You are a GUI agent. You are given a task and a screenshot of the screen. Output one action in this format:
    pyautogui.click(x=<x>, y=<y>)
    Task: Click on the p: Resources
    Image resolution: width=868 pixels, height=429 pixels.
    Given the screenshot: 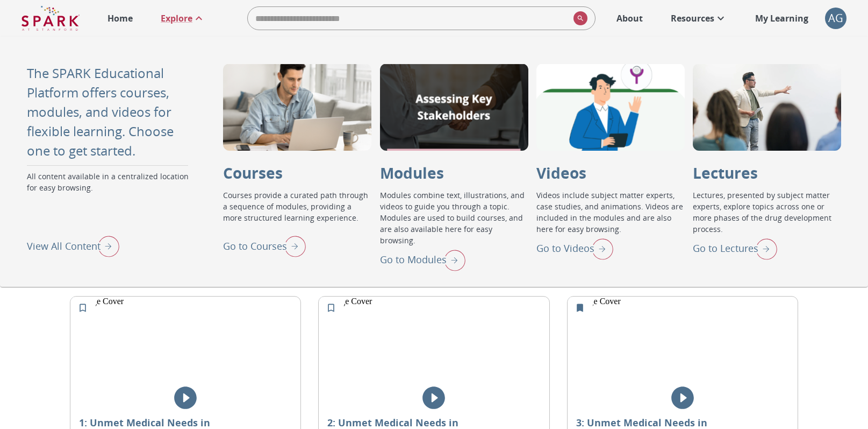 What is the action you would take?
    pyautogui.click(x=692, y=18)
    